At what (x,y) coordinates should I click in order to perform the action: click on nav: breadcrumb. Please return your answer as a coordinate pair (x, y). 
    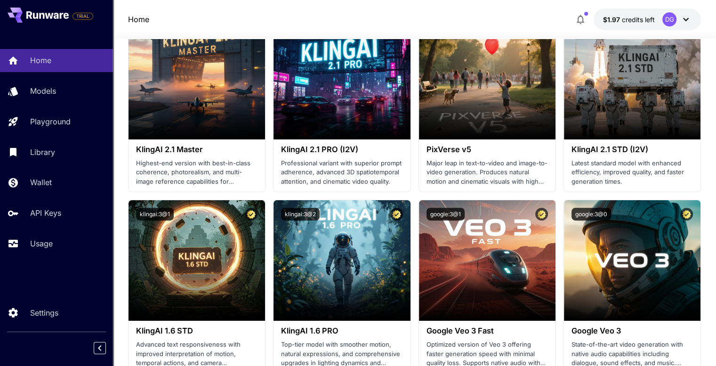
    Looking at the image, I should click on (138, 19).